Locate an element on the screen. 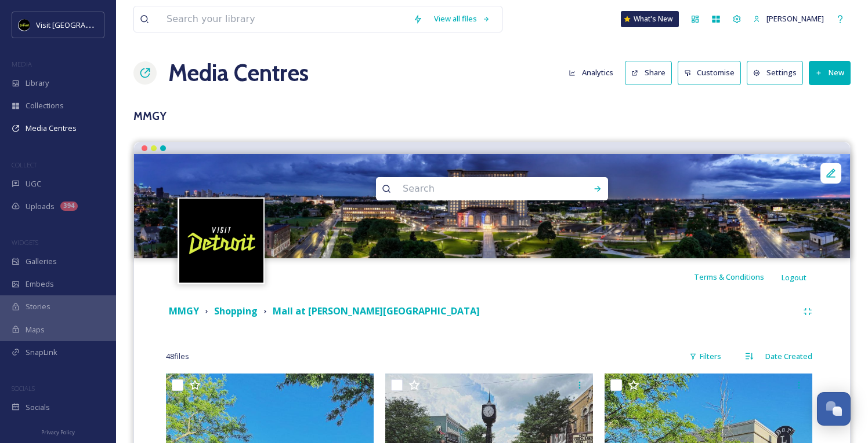 This screenshot has height=443, width=868. button: Share is located at coordinates (648, 72).